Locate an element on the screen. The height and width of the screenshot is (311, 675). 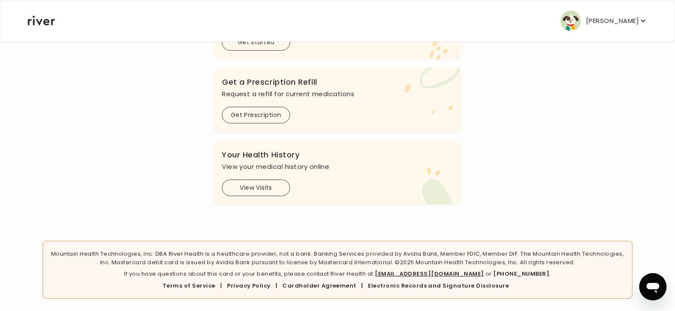
a: Privacy Policy is located at coordinates (249, 286).